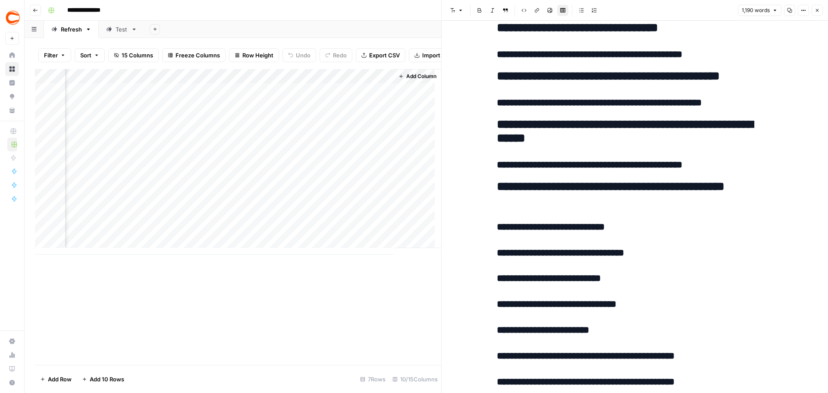 The width and height of the screenshot is (828, 393). What do you see at coordinates (12, 383) in the screenshot?
I see `button: Help + Support` at bounding box center [12, 383].